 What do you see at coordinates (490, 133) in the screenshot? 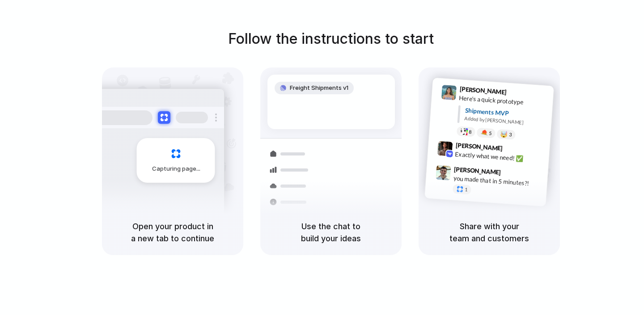
I see `span: 5` at bounding box center [490, 133].